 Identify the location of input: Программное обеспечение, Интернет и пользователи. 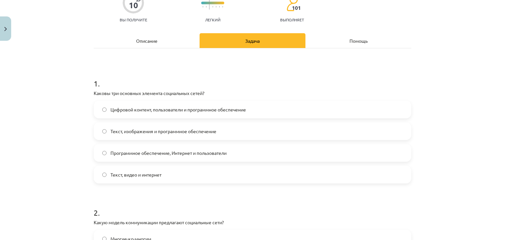
(104, 153).